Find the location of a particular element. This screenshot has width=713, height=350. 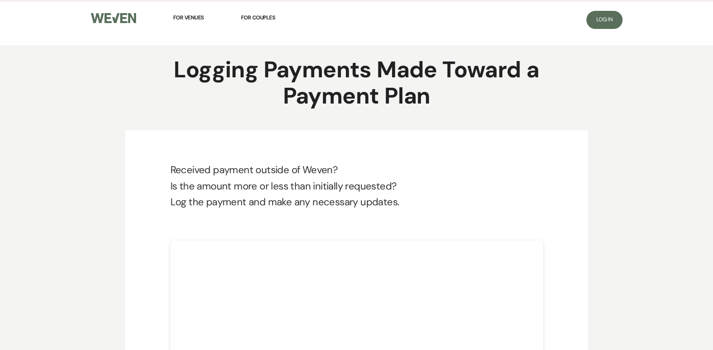

a: For Venues is located at coordinates (189, 18).